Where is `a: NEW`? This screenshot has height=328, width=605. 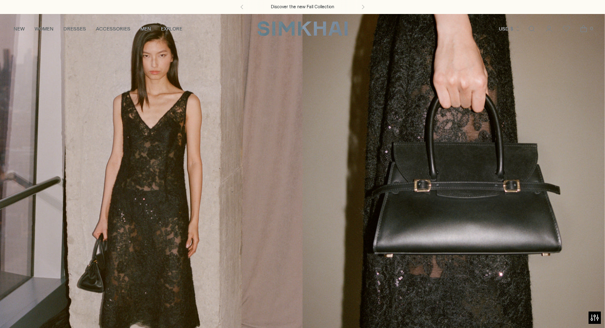 a: NEW is located at coordinates (19, 29).